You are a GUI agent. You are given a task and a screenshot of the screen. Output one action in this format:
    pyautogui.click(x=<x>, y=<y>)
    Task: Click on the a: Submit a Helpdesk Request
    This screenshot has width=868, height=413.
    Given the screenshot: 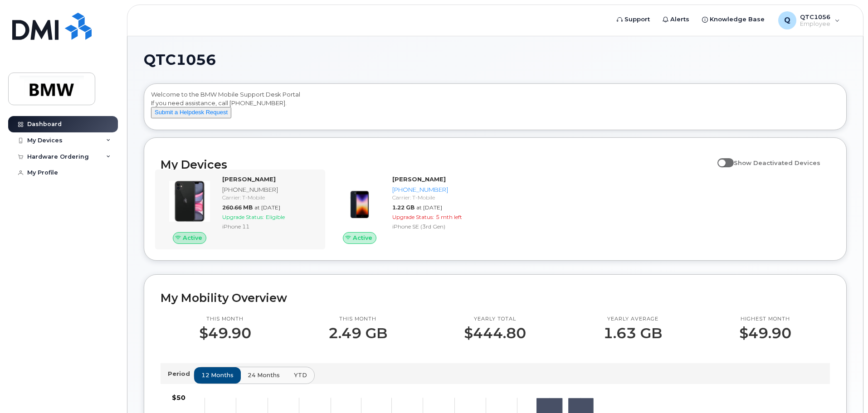 What is the action you would take?
    pyautogui.click(x=191, y=112)
    